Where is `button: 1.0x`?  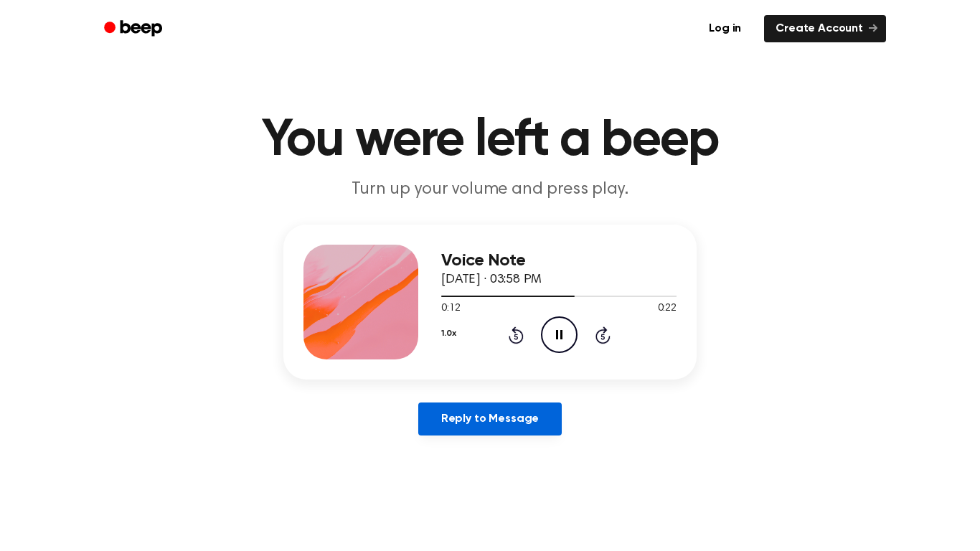 button: 1.0x is located at coordinates (448, 333).